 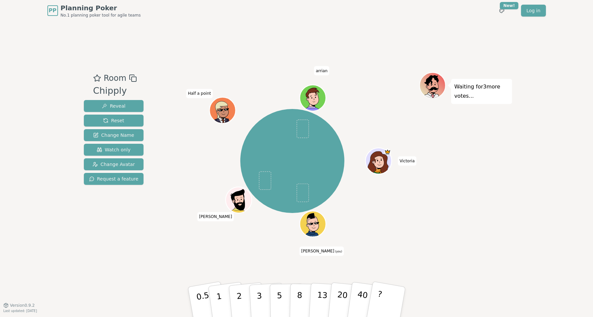 What do you see at coordinates (101, 15) in the screenshot?
I see `span: No.1 planning poker tool for agile teams` at bounding box center [101, 15].